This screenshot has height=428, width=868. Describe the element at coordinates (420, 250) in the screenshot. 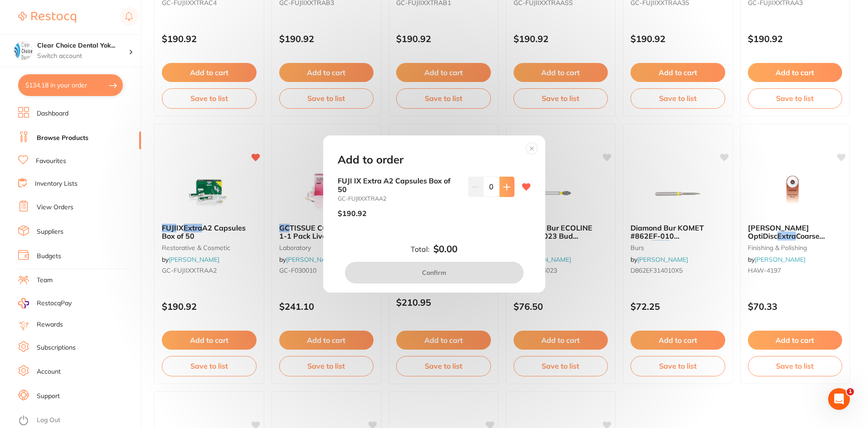

I see `label: Total:` at that location.